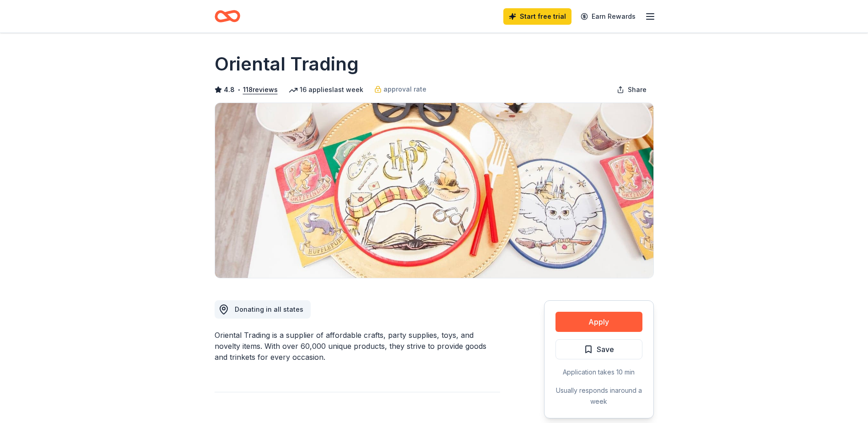 The height and width of the screenshot is (423, 868). Describe the element at coordinates (608, 16) in the screenshot. I see `a: Earn Rewards` at that location.